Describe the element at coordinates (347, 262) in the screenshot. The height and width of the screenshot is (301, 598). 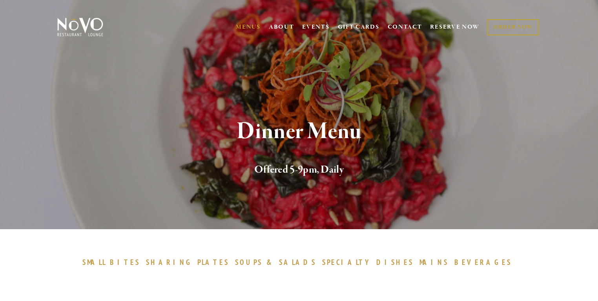
I see `span: SPECIALTY` at that location.